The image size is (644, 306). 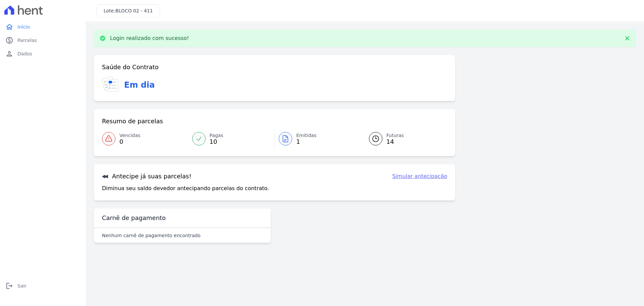 What do you see at coordinates (130, 67) in the screenshot?
I see `h3: Saúde do Contrato` at bounding box center [130, 67].